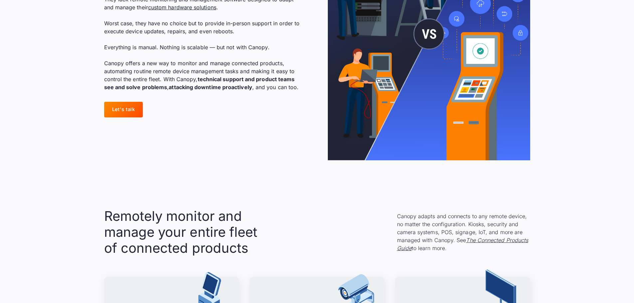 The width and height of the screenshot is (634, 303). Describe the element at coordinates (464, 232) in the screenshot. I see `p: Canopy adapts and connects to any remote device, no matter the configuration. Kiosks, security an...` at that location.